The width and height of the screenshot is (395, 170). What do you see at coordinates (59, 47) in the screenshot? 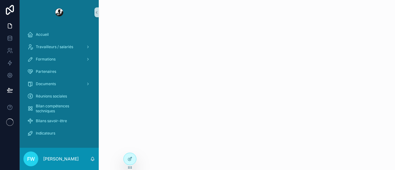
I see `a: Travailleurs / salariés` at bounding box center [59, 47].